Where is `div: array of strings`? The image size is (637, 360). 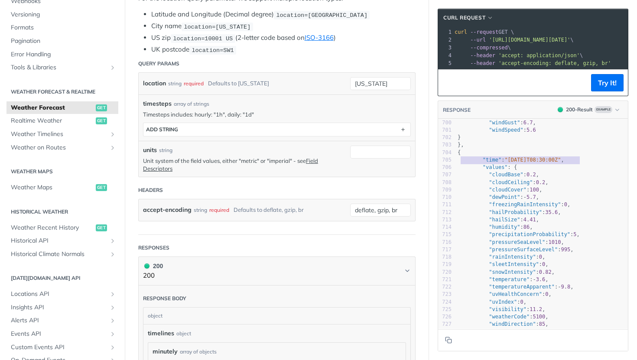
div: array of strings is located at coordinates (191, 104).